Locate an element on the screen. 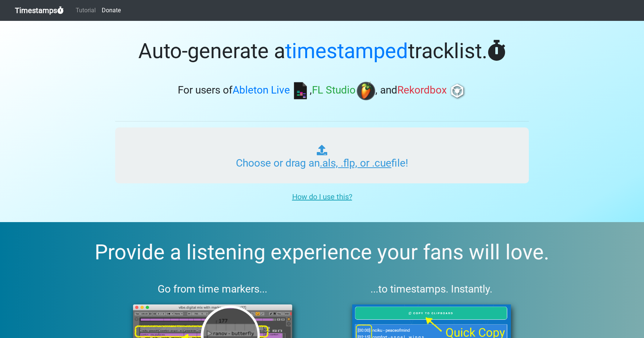 The height and width of the screenshot is (338, 644). span: timestamped is located at coordinates (347, 51).